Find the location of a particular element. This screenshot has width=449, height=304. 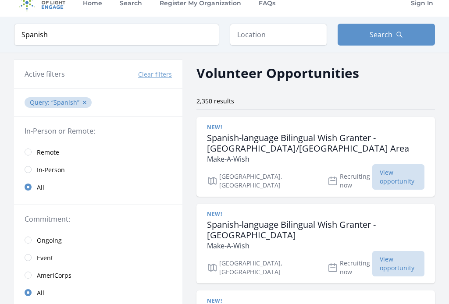

q: Spanish is located at coordinates (65, 102).